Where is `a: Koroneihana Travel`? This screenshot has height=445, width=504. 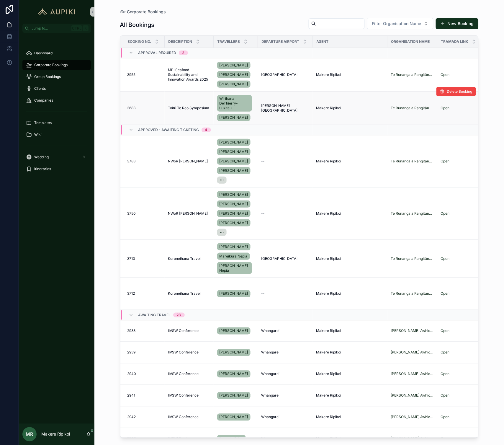
a: Koroneihana Travel is located at coordinates (190, 294).